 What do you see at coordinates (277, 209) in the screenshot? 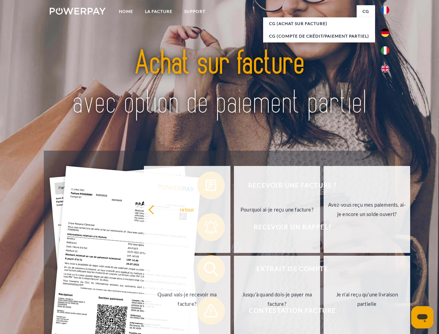
I see `div: Pourquoi ai-je reçu une facture?` at bounding box center [277, 209].